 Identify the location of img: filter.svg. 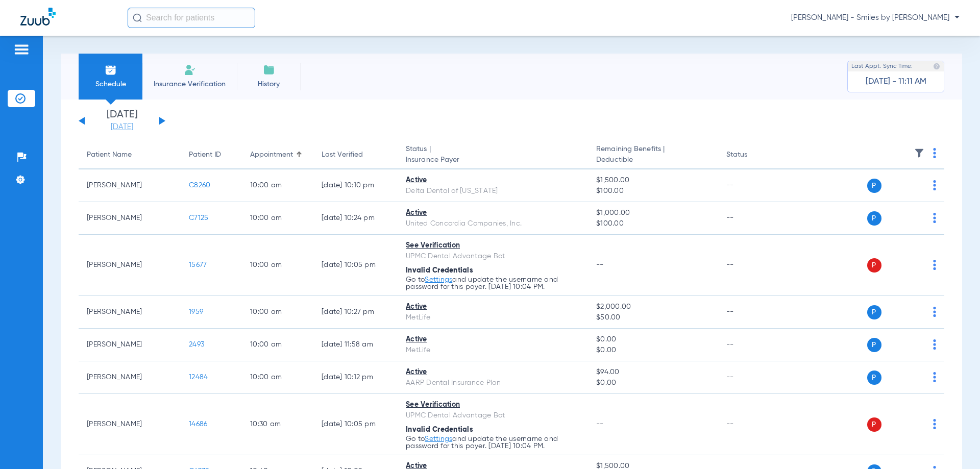
(919, 153).